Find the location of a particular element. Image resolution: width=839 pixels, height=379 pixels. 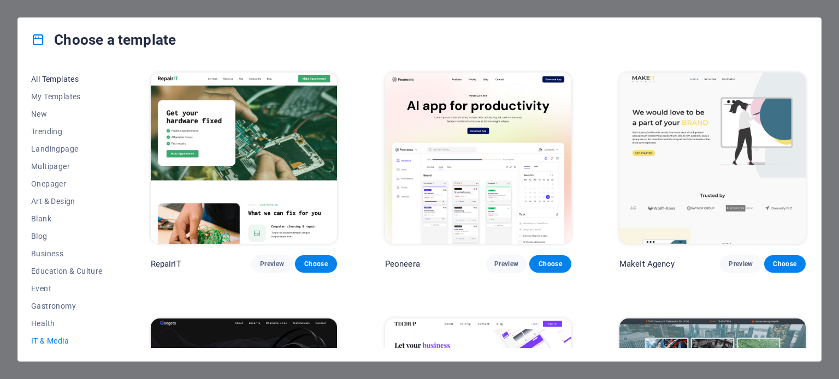

span: Blank is located at coordinates (67, 219).